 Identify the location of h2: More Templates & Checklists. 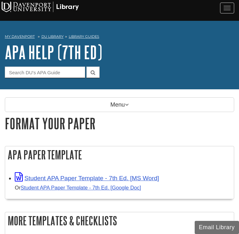
(119, 221).